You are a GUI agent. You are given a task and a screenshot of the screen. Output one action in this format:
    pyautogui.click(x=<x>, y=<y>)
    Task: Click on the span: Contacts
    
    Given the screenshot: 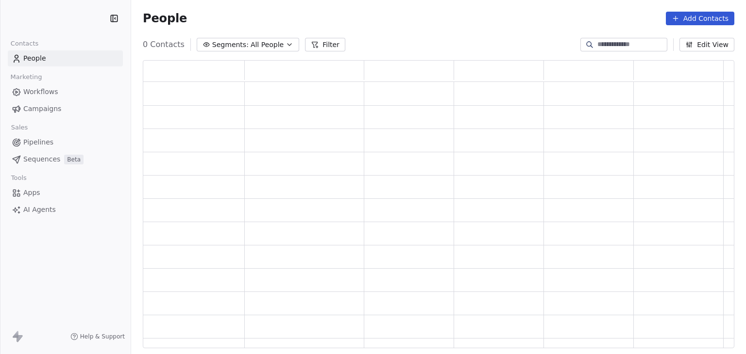 What is the action you would take?
    pyautogui.click(x=24, y=44)
    